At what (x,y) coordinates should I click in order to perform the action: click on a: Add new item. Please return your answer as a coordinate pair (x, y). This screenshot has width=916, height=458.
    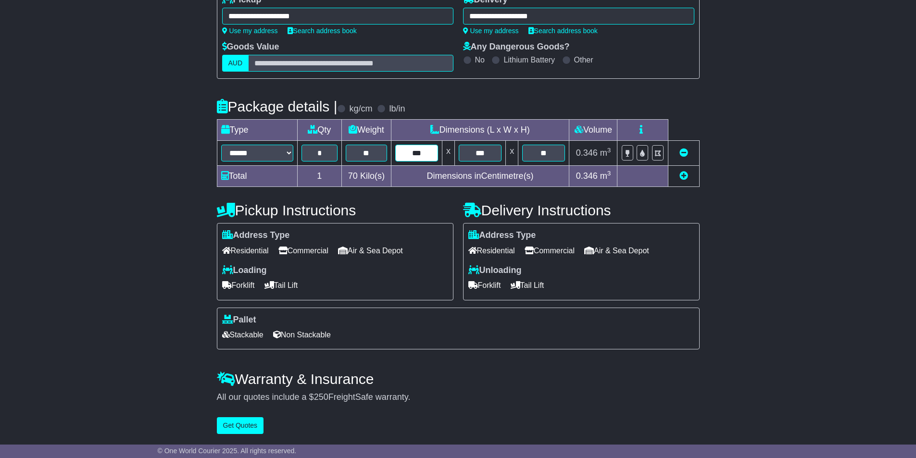
    Looking at the image, I should click on (683, 176).